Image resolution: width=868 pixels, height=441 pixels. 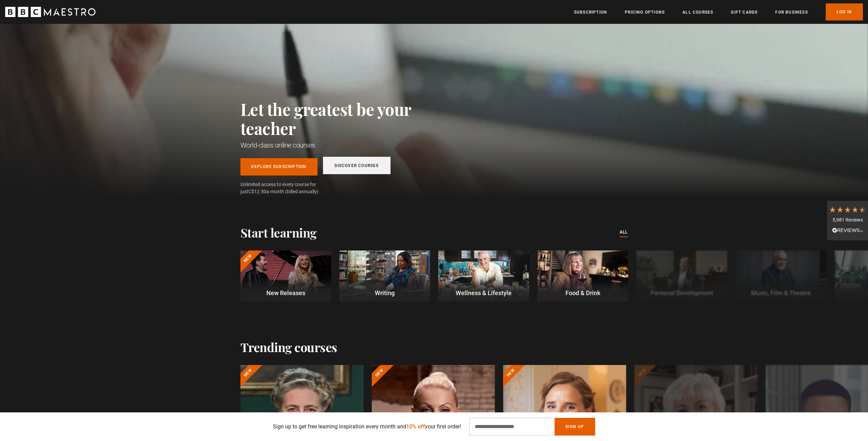 I want to click on p: New Releases, so click(x=285, y=293).